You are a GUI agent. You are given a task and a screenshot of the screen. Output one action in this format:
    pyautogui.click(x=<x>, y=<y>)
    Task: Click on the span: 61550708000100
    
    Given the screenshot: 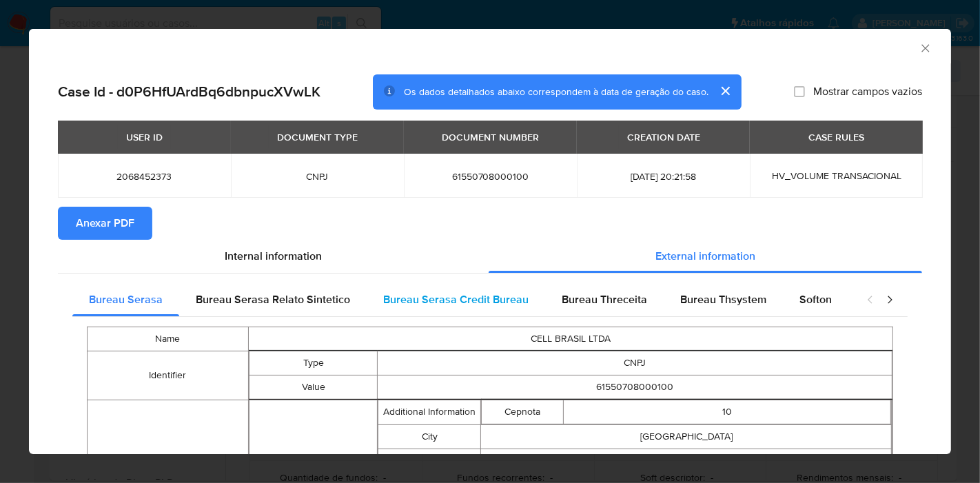 What is the action you would take?
    pyautogui.click(x=490, y=177)
    